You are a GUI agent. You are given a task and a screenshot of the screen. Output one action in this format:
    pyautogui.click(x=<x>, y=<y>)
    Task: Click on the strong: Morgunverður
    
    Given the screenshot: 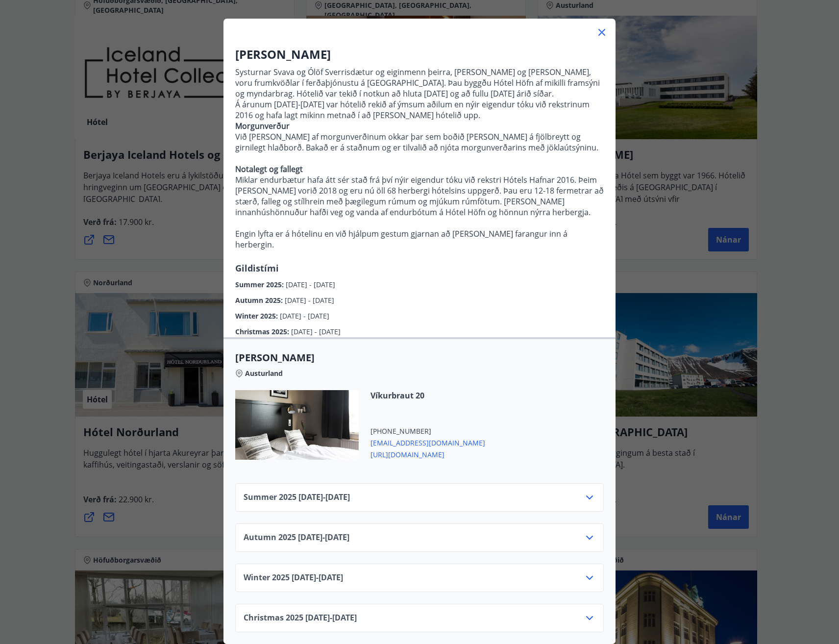 What is the action you would take?
    pyautogui.click(x=262, y=126)
    